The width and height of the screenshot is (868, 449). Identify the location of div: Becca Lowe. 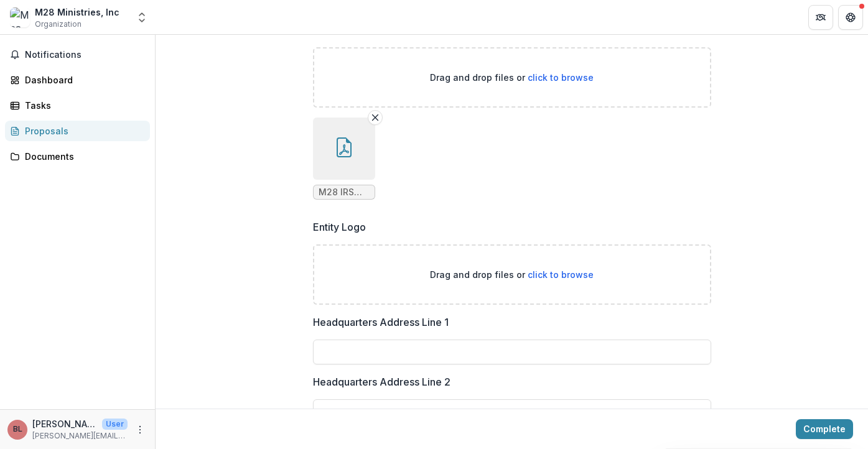
(17, 429).